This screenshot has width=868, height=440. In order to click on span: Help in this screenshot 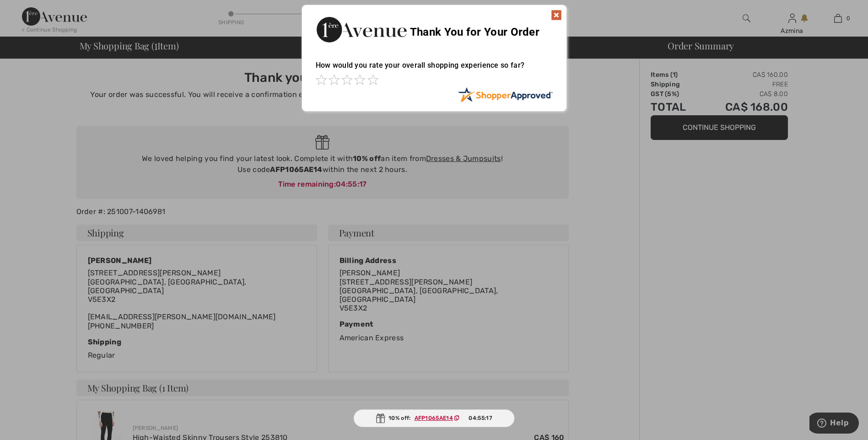, I will do `click(30, 11)`.